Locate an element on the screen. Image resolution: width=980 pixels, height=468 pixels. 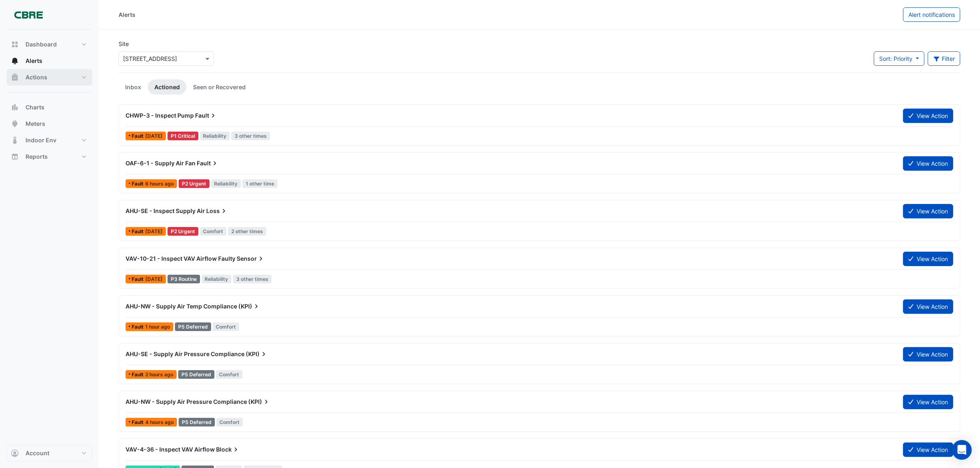
button: Meters is located at coordinates (49, 123).